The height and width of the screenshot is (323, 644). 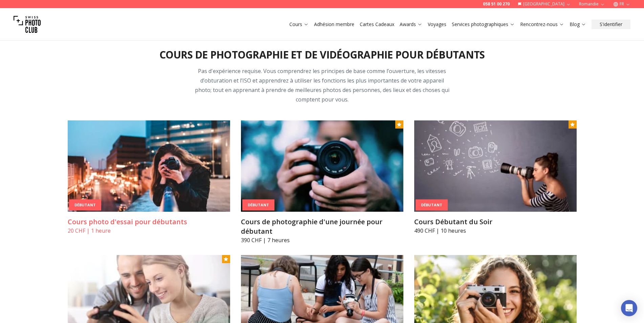 What do you see at coordinates (149, 222) in the screenshot?
I see `h3: Cours photo d'essai pour débutants` at bounding box center [149, 222].